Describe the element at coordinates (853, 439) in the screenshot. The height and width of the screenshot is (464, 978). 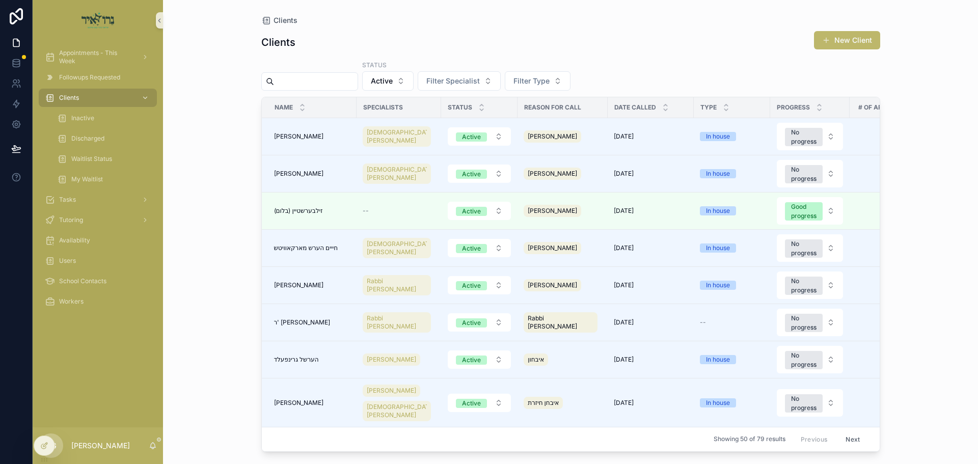
I see `button: Next` at that location.